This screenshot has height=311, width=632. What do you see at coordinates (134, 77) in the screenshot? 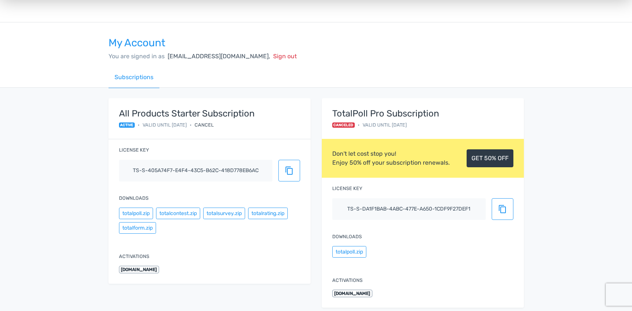
I see `a: Subscriptions` at bounding box center [134, 77].